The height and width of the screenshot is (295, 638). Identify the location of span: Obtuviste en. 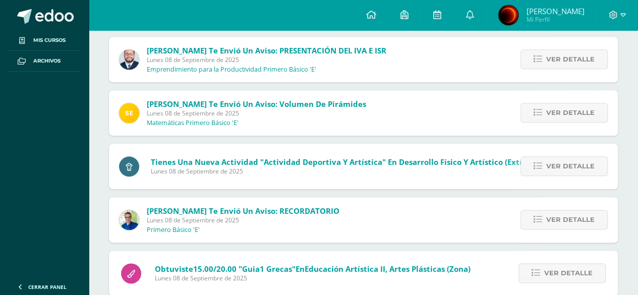
(313, 269).